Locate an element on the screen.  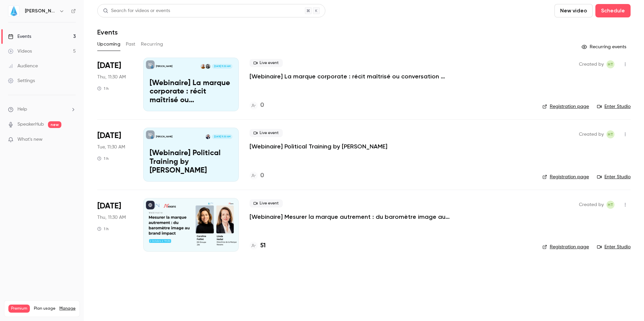
img: JIN is located at coordinates (14, 11).